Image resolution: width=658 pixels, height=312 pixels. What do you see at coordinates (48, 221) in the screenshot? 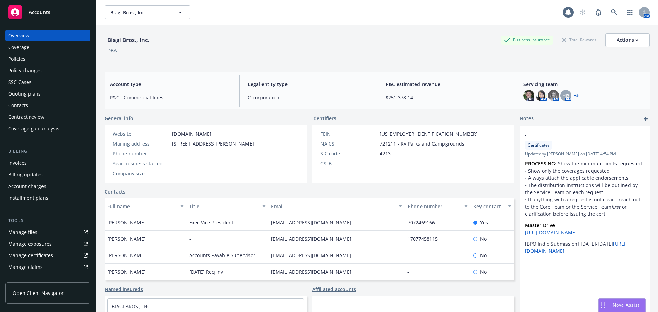
I see `div: Tools` at bounding box center [48, 221].